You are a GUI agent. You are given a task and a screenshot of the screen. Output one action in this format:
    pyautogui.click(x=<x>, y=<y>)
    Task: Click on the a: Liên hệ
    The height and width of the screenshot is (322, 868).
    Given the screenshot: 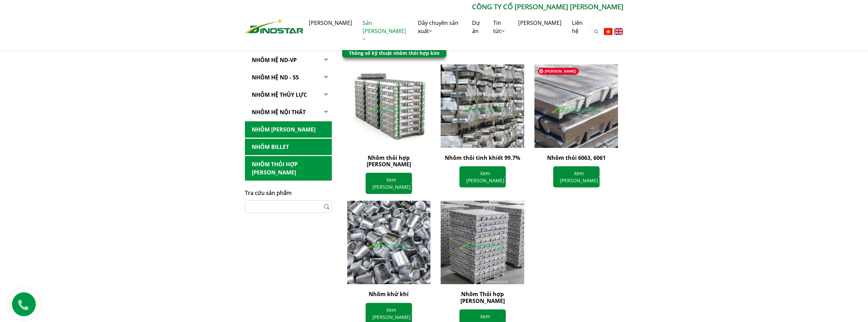 What is the action you would take?
    pyautogui.click(x=578, y=27)
    